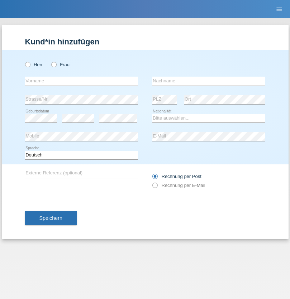  Describe the element at coordinates (177, 176) in the screenshot. I see `label: Rechnung per Post` at that location.